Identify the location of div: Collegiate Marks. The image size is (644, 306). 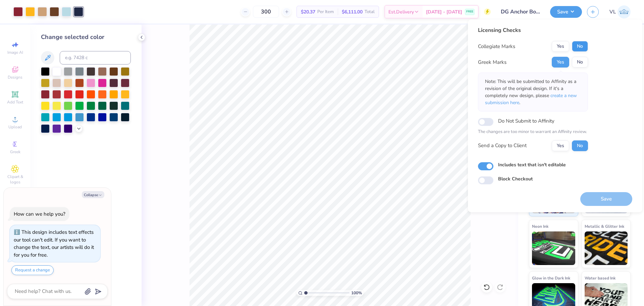
(497, 46).